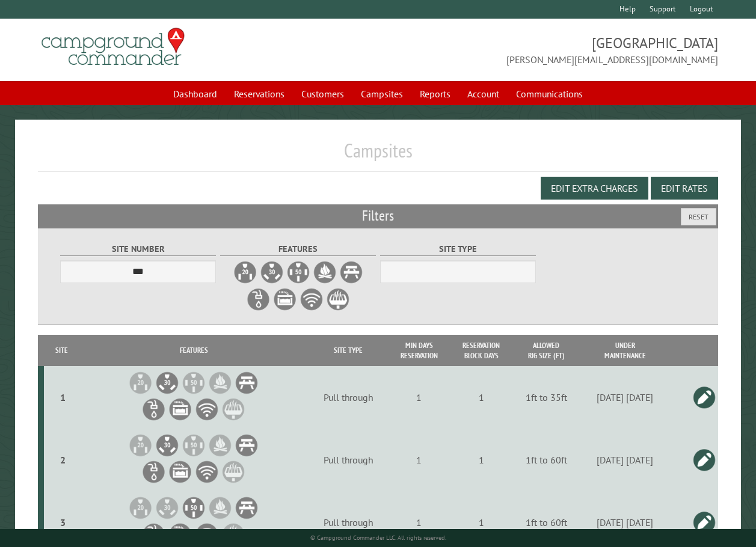  I want to click on label: WiFi Service, so click(311, 300).